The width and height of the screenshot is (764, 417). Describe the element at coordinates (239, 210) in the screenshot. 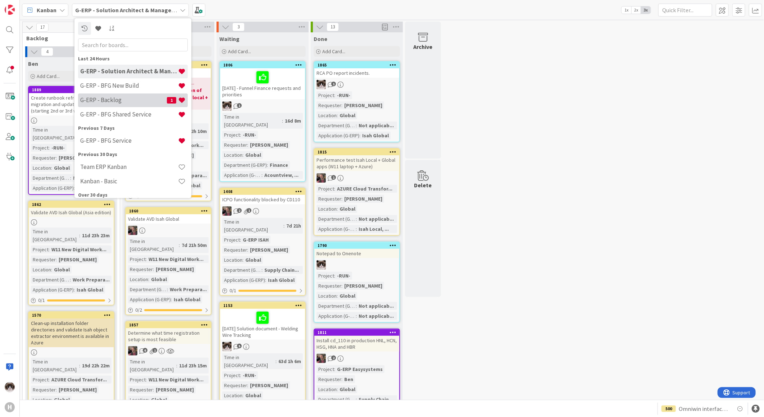

I see `span: 2` at that location.